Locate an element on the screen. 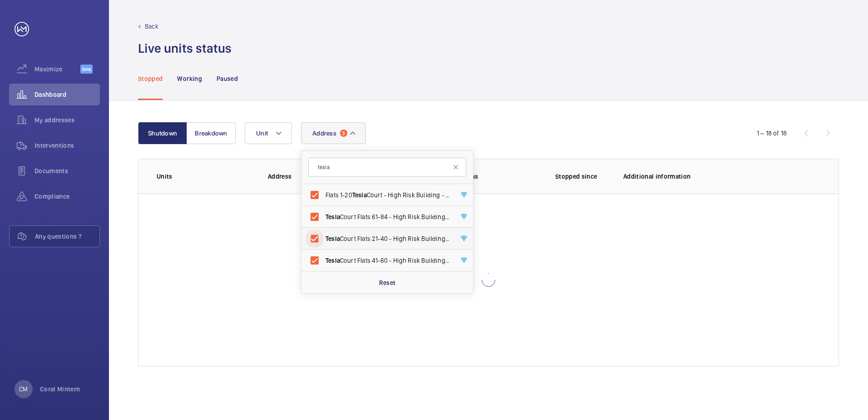  p: Back is located at coordinates (151, 27).